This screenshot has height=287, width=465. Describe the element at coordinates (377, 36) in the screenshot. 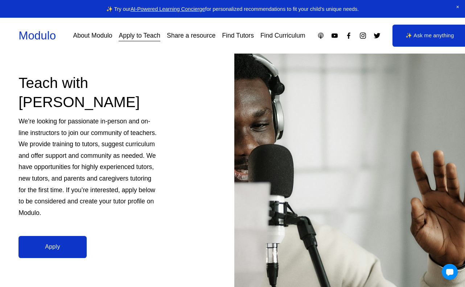

I see `a: Twitter` at that location.